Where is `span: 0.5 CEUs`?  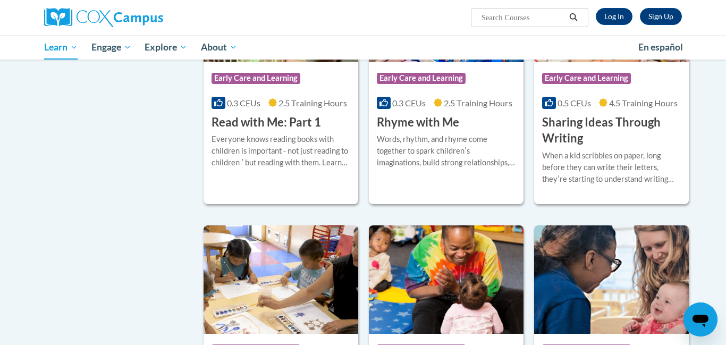 span: 0.5 CEUs is located at coordinates (574, 103).